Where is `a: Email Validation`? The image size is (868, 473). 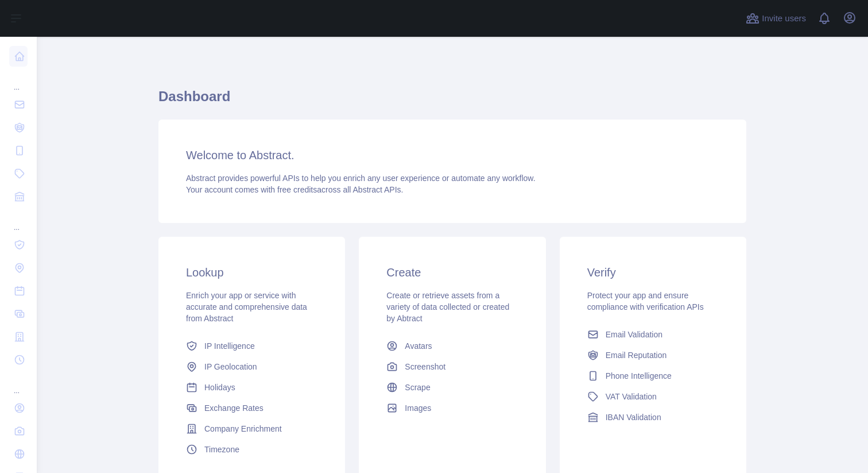
a: Email Validation is located at coordinates (653, 334).